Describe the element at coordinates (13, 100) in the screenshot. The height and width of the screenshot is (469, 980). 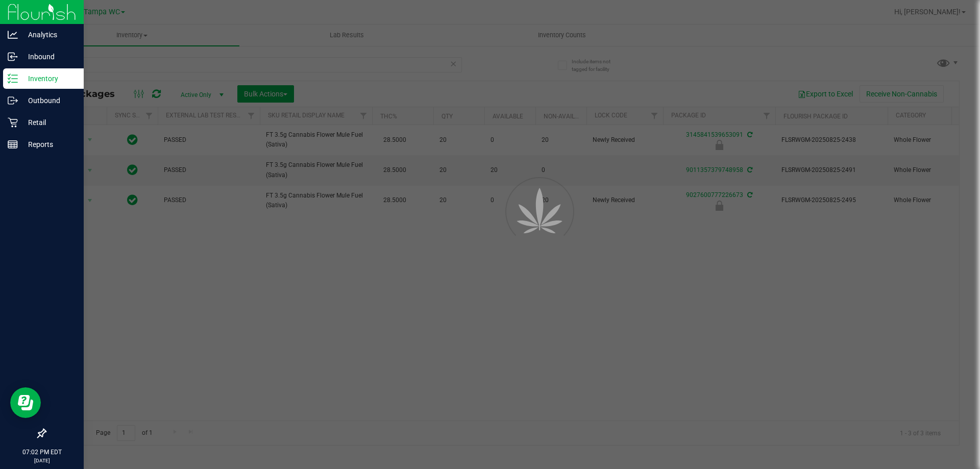
I see `inline-svg: Outbound` at that location.